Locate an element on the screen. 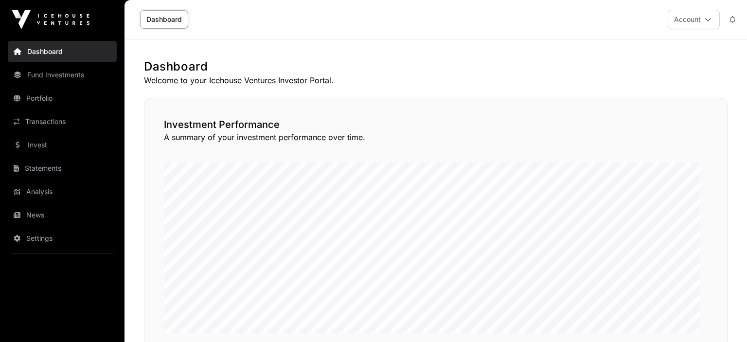  a: Settings is located at coordinates (62, 238).